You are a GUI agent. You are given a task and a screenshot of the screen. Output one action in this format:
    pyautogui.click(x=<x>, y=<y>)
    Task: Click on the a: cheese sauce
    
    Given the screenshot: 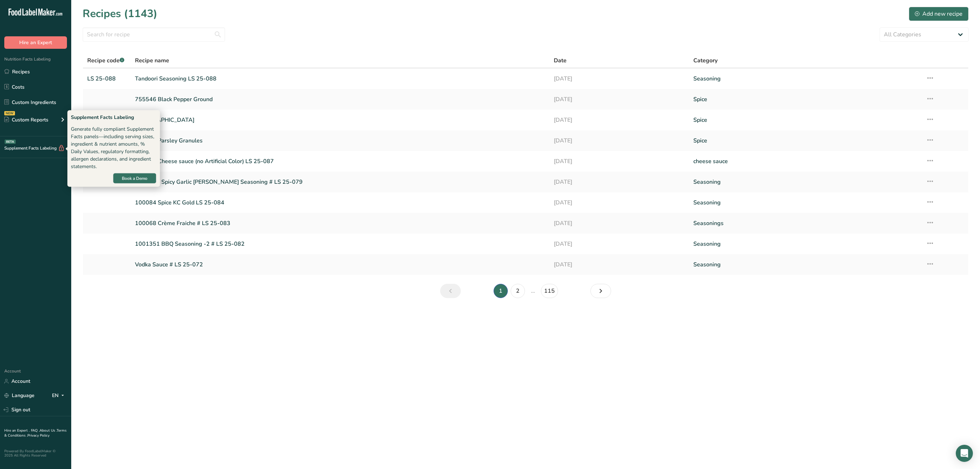 What is the action you would take?
    pyautogui.click(x=806, y=161)
    